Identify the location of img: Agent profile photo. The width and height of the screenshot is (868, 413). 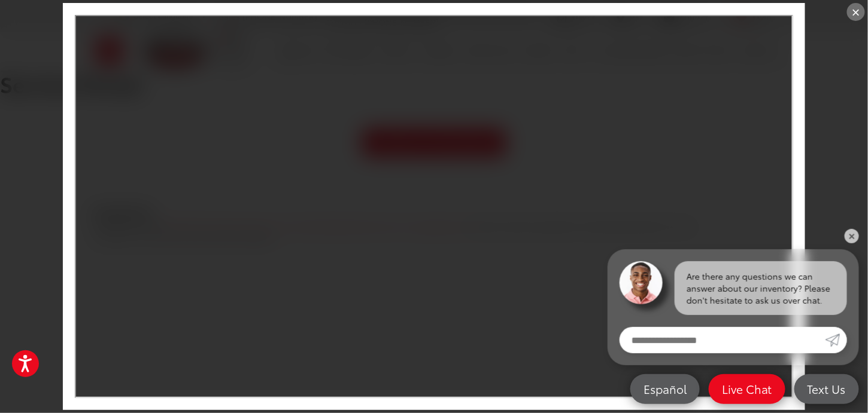
(641, 283).